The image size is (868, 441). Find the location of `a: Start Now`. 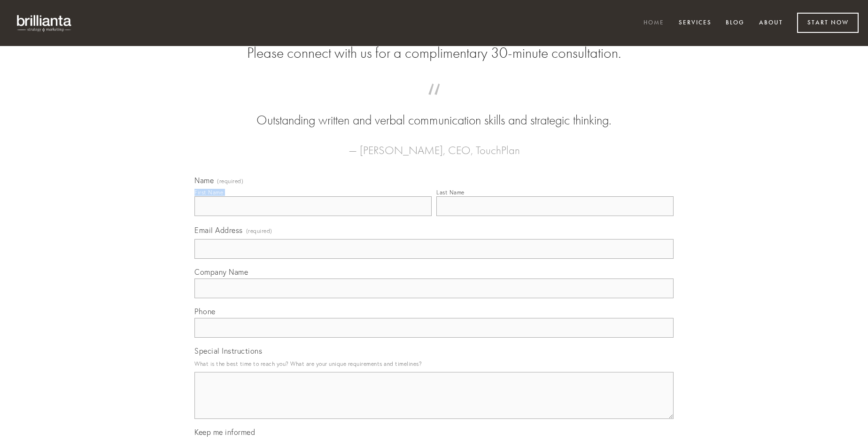

a: Start Now is located at coordinates (828, 23).